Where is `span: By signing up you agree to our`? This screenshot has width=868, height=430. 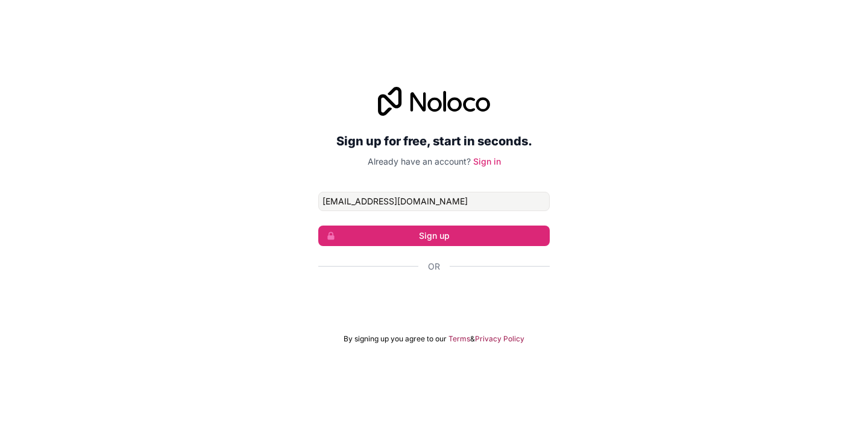 span: By signing up you agree to our is located at coordinates (395, 339).